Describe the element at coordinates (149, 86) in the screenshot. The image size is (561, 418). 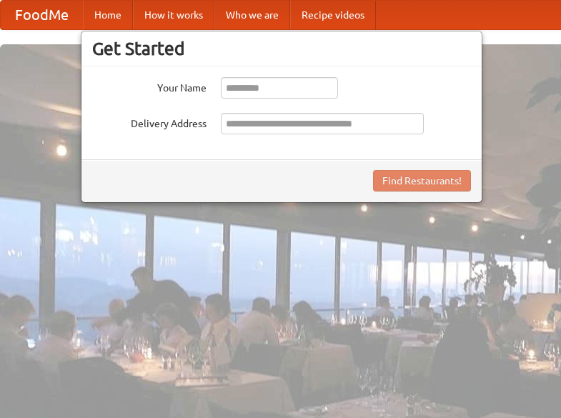
I see `label: Your Name` at that location.